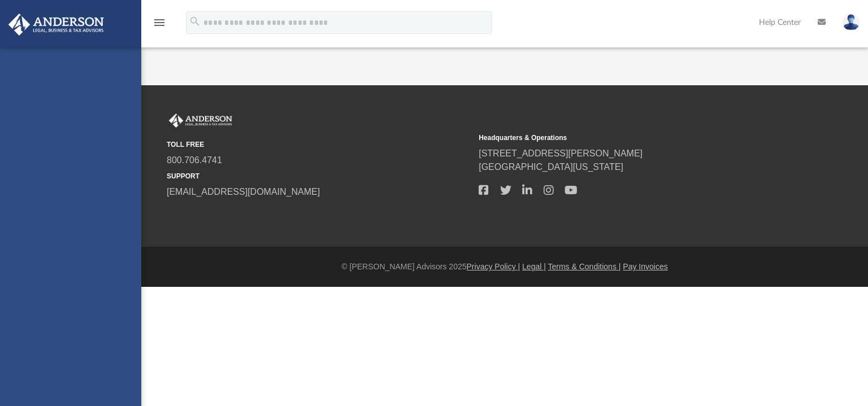 The image size is (868, 406). What do you see at coordinates (159, 25) in the screenshot?
I see `a: menu` at bounding box center [159, 25].